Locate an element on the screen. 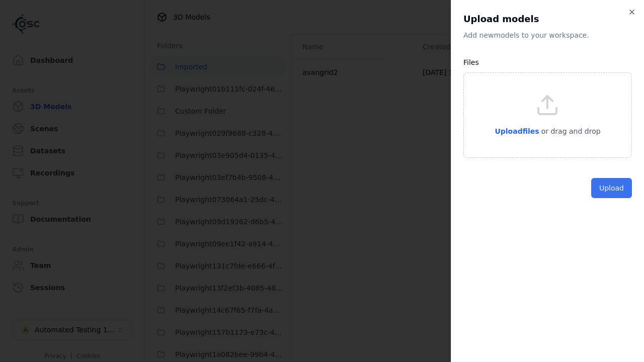 This screenshot has width=644, height=362. p: Add new model s to your workspace. is located at coordinates (547, 35).